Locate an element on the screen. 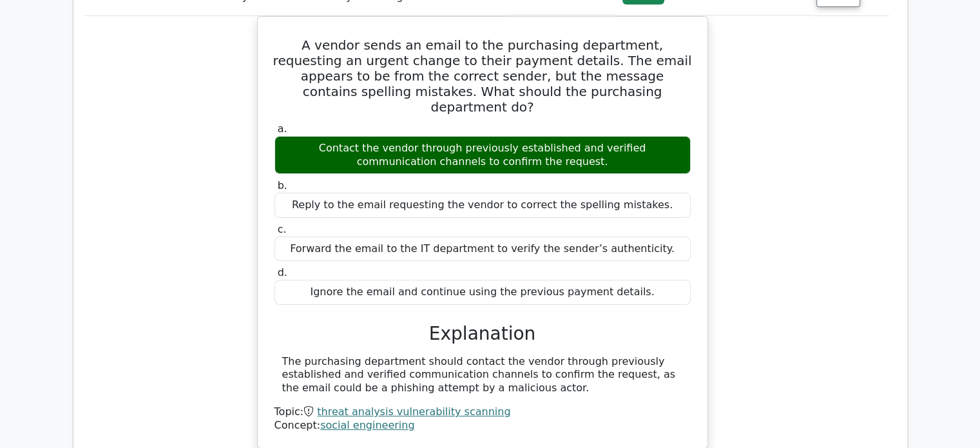 This screenshot has height=448, width=980. span: c. is located at coordinates (282, 229).